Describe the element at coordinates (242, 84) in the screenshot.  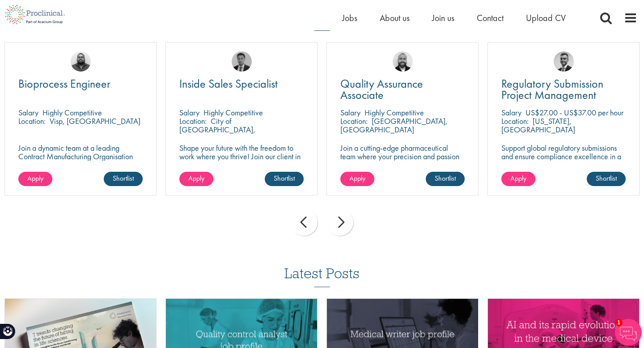
I see `a: Inside Sales Specialist` at that location.